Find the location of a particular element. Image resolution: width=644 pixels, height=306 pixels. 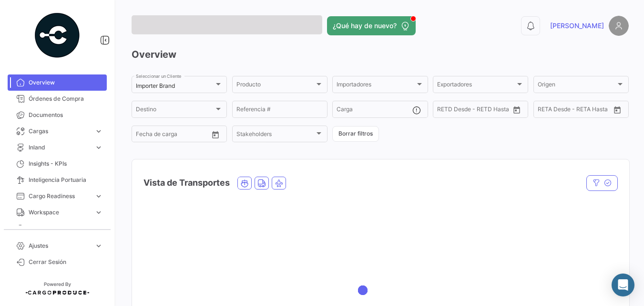

a: Overview is located at coordinates (57, 82).